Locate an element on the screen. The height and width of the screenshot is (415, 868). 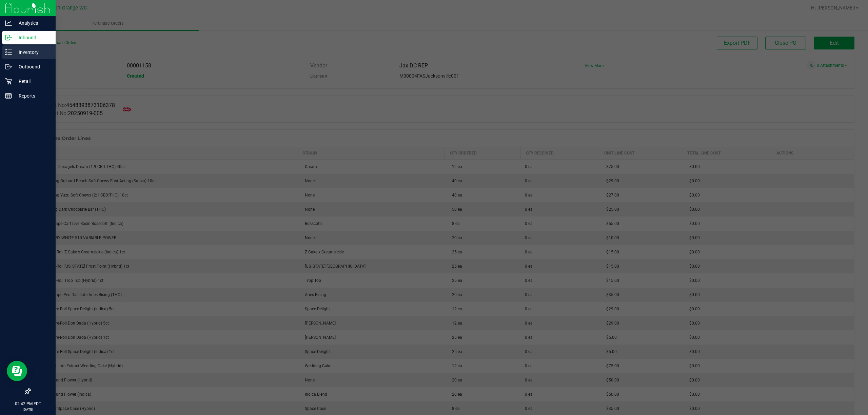
p: Analytics is located at coordinates (32, 23).